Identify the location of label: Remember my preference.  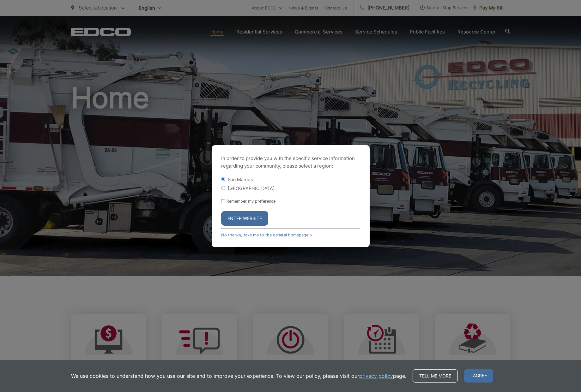
(251, 201).